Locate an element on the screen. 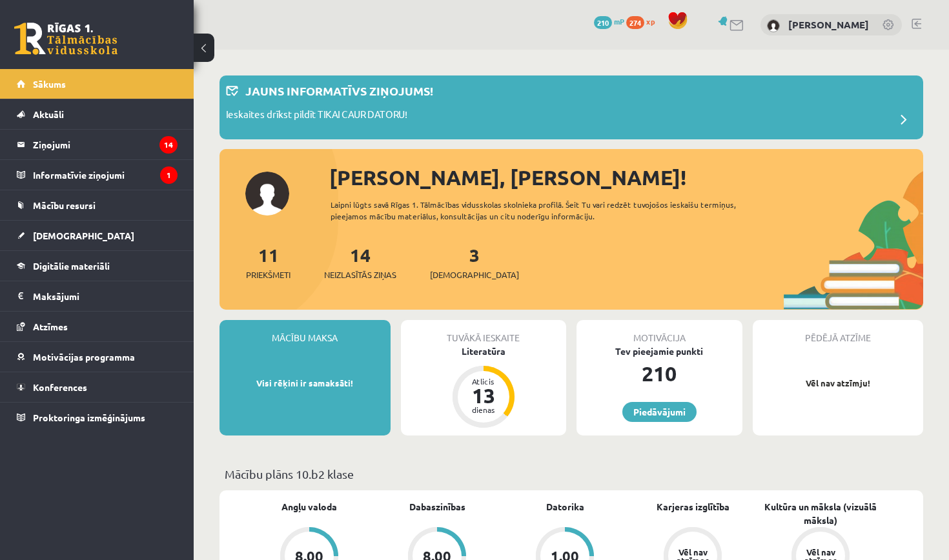 This screenshot has height=560, width=949. div: 210 is located at coordinates (659, 374).